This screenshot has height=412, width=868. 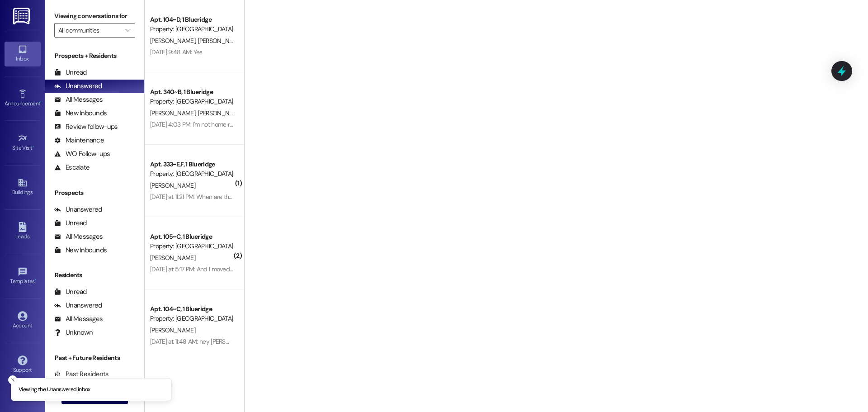 I want to click on div: Prospects + Residents, so click(x=95, y=56).